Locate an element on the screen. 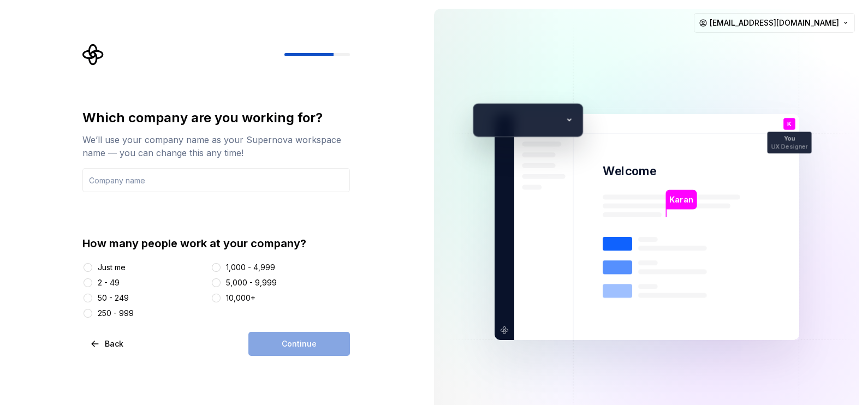 Image resolution: width=868 pixels, height=405 pixels. div: 2 - 49 is located at coordinates (109, 283).